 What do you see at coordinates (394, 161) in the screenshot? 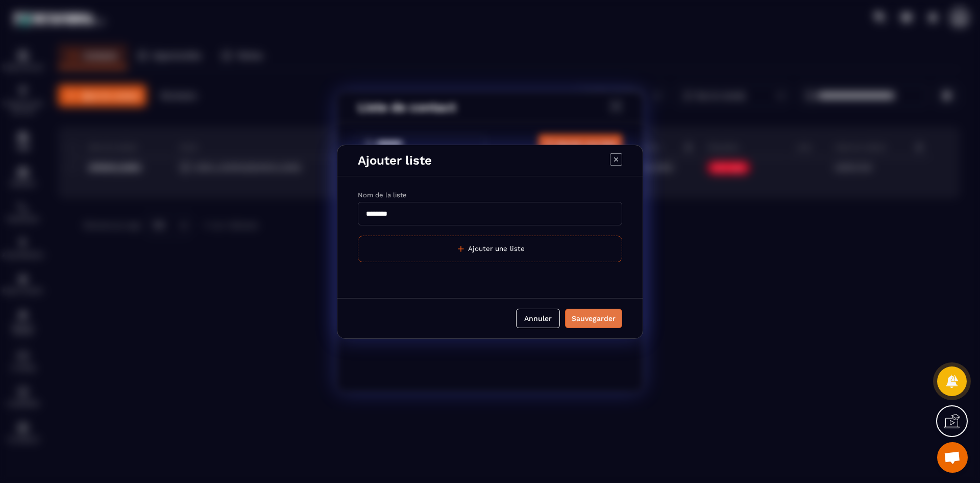
I see `p: Ajouter liste` at bounding box center [394, 161].